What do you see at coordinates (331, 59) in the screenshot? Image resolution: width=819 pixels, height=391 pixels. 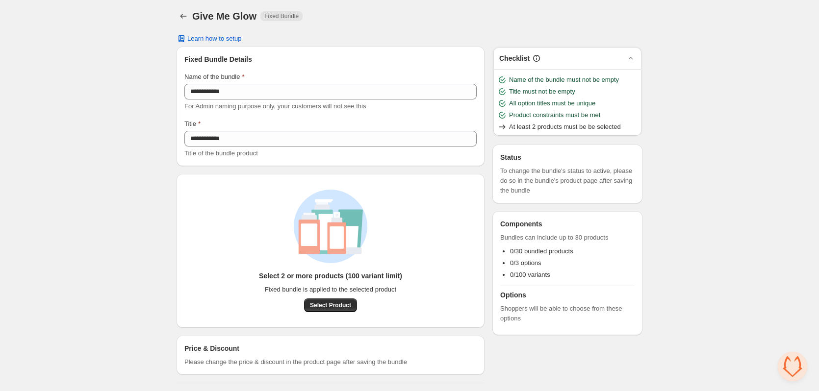 I see `h3: Fixed Bundle Details` at bounding box center [331, 59].